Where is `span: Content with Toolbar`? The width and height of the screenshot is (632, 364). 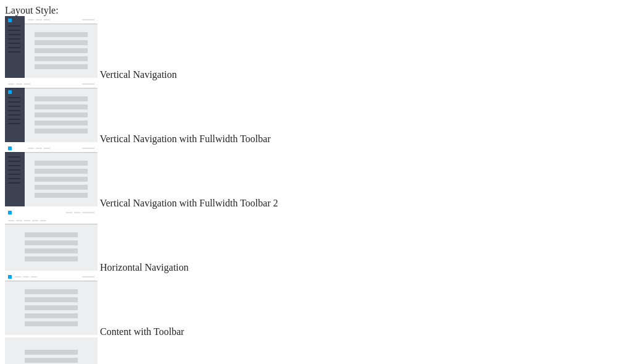
span: Content with Toolbar is located at coordinates (142, 331).